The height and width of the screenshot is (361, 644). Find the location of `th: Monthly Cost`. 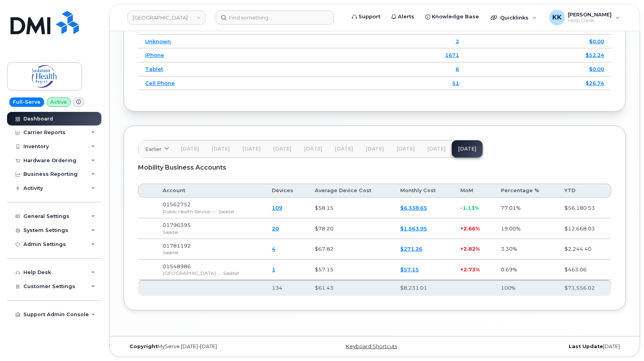

th: Monthly Cost is located at coordinates (423, 191).